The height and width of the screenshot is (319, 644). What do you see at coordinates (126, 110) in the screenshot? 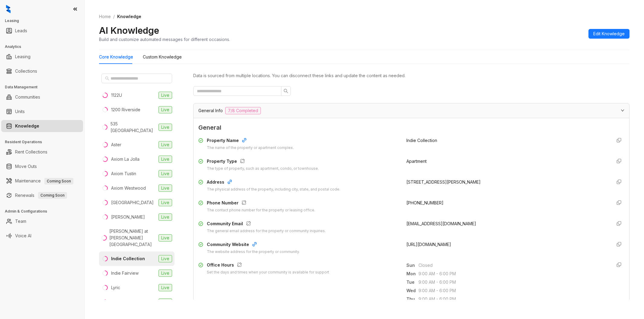
I see `div: 1200 Riverside` at bounding box center [126, 110].